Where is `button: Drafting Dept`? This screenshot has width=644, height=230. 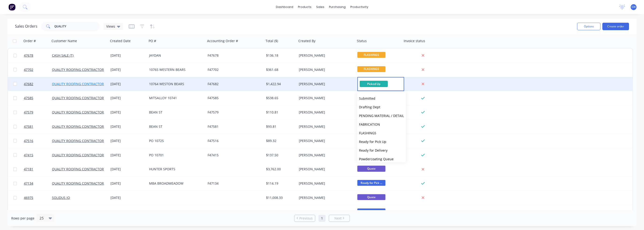 button: Drafting Dept is located at coordinates (381, 107).